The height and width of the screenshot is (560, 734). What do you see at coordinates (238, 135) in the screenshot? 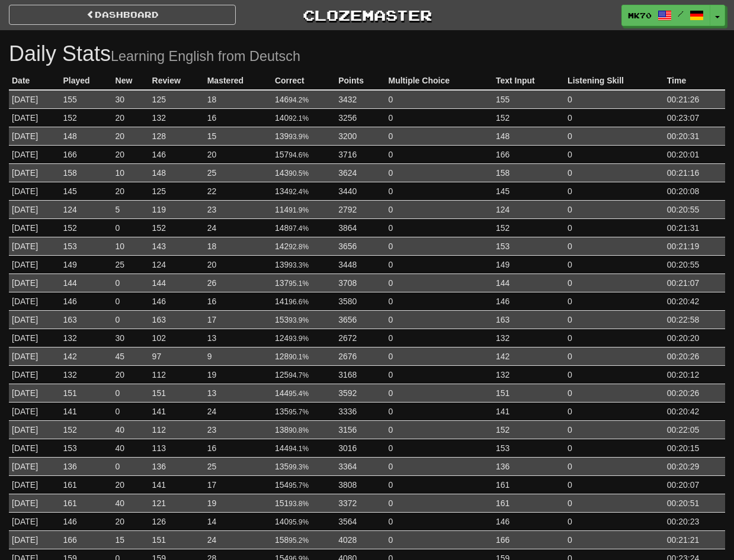
I see `td: 15` at bounding box center [238, 135].